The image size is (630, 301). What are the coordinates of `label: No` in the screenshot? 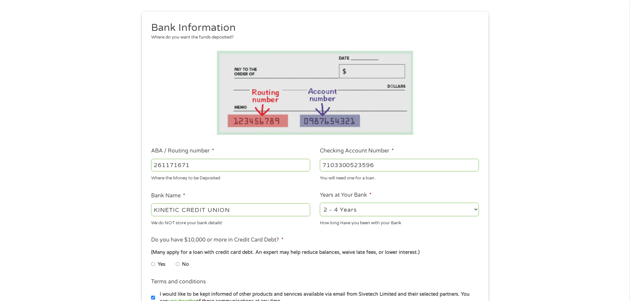 It's located at (185, 264).